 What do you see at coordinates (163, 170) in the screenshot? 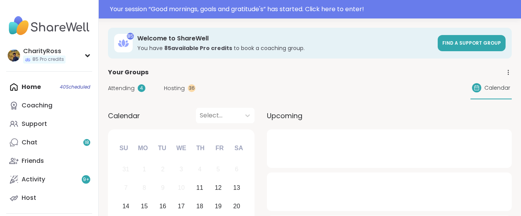
I see `div: Not available Tuesday, September 2nd, 2025` at bounding box center [163, 170].